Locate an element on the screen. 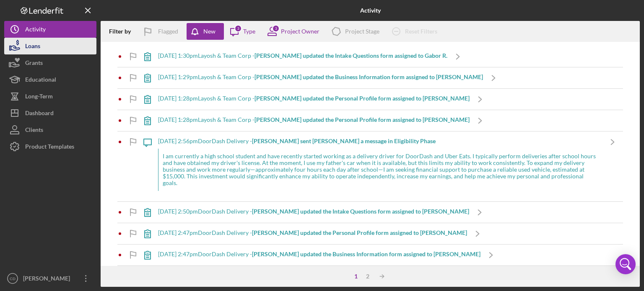  div: Dashboard is located at coordinates (39, 114).